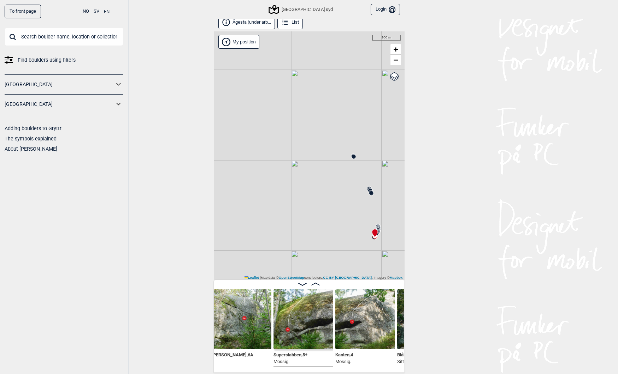  What do you see at coordinates (246, 22) in the screenshot?
I see `button: Ågesta (under arb...` at bounding box center [246, 22].